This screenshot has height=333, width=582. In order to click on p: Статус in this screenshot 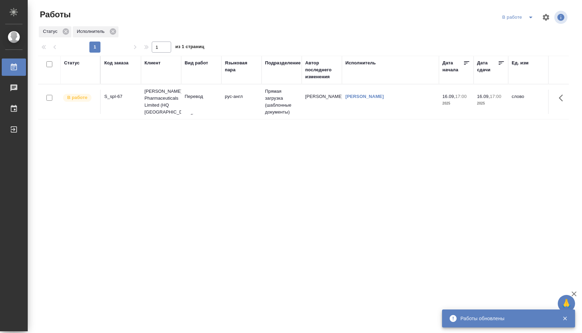, I will do `click(51, 31)`.